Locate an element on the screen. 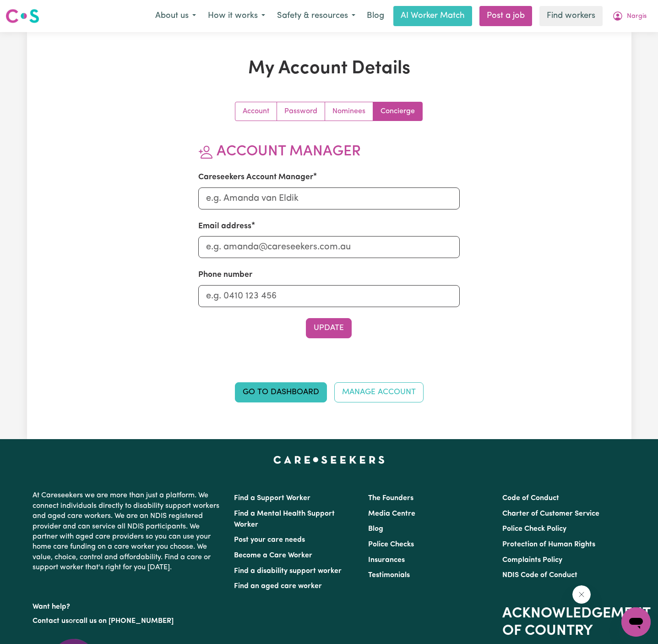 This screenshot has height=644, width=658. button: Safety & resources is located at coordinates (316, 16).